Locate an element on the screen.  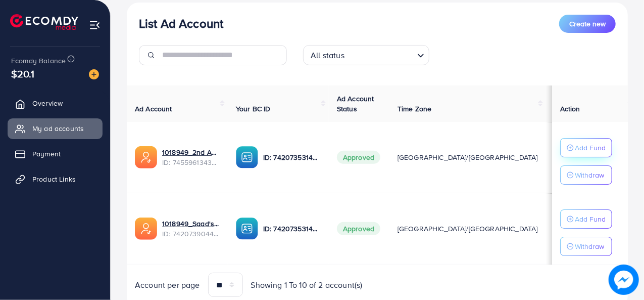
img: menu is located at coordinates (95, 25).